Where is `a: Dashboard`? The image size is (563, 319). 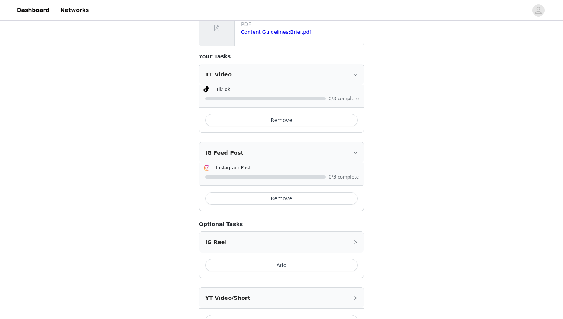 a: Dashboard is located at coordinates (33, 10).